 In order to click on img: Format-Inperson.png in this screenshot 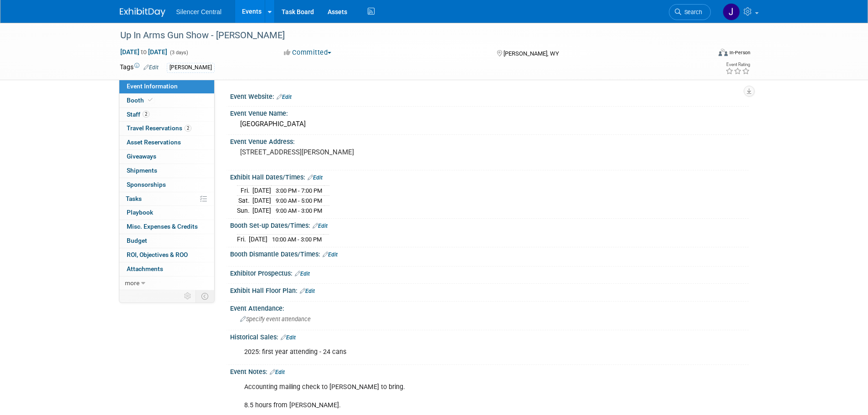, I will do `click(723, 52)`.